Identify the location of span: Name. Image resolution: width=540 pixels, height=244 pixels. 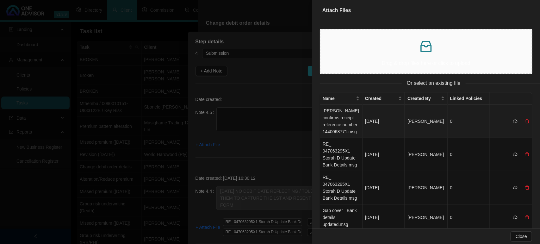
(339, 98).